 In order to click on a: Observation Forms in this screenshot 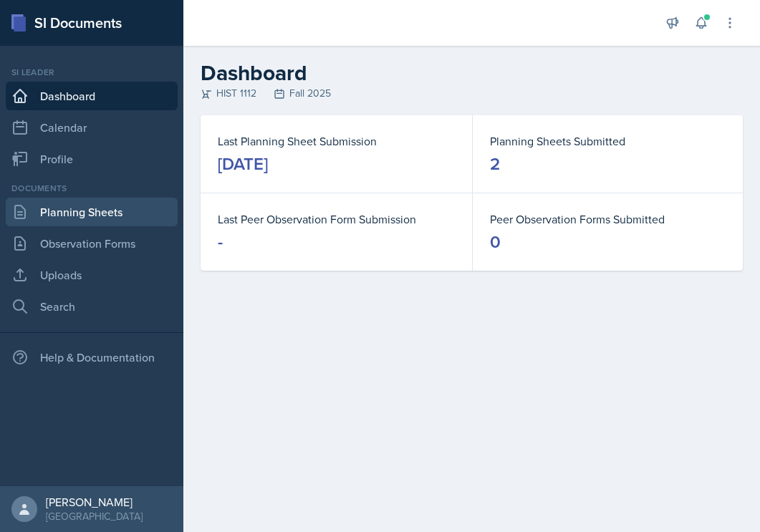, I will do `click(92, 244)`.